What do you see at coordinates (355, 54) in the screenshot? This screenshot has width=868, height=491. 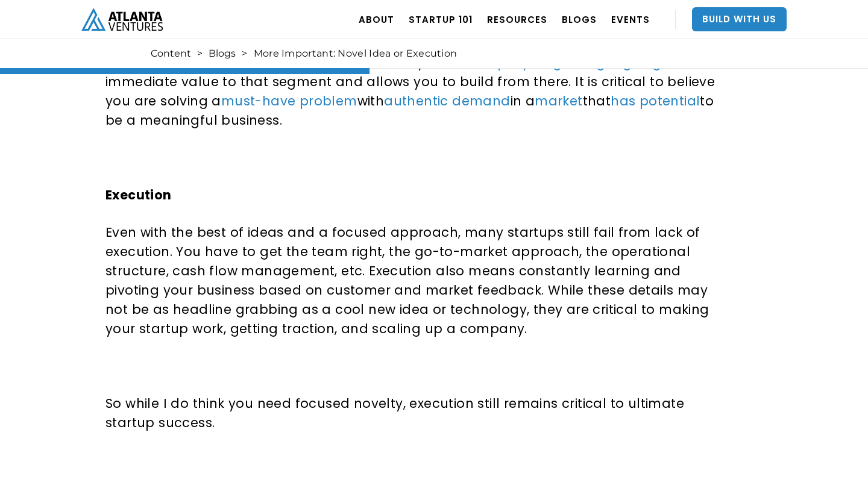 I see `div: More Important: Novel Idea or Execution` at bounding box center [355, 54].